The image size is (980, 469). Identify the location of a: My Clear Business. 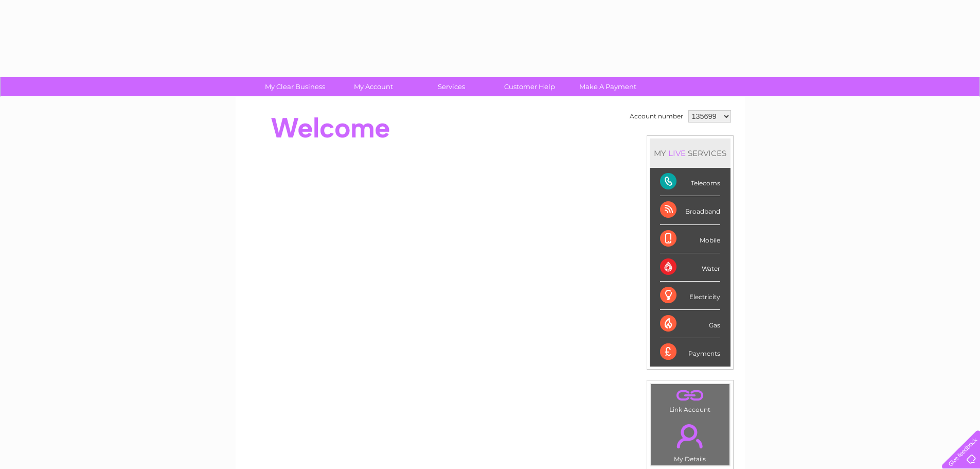
(295, 87).